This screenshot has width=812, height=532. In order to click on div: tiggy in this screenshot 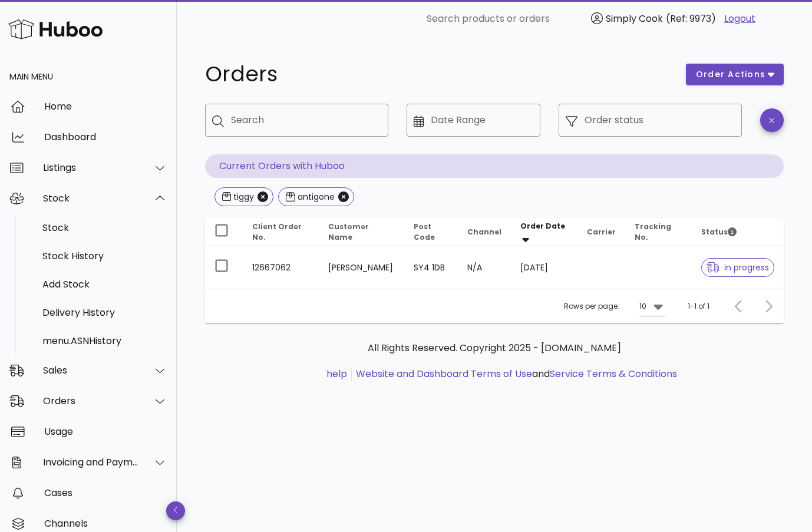, I will do `click(242, 197)`.